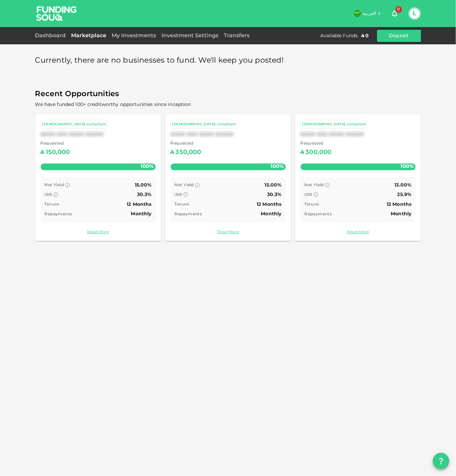  What do you see at coordinates (399, 36) in the screenshot?
I see `button: Deposit` at bounding box center [399, 36].